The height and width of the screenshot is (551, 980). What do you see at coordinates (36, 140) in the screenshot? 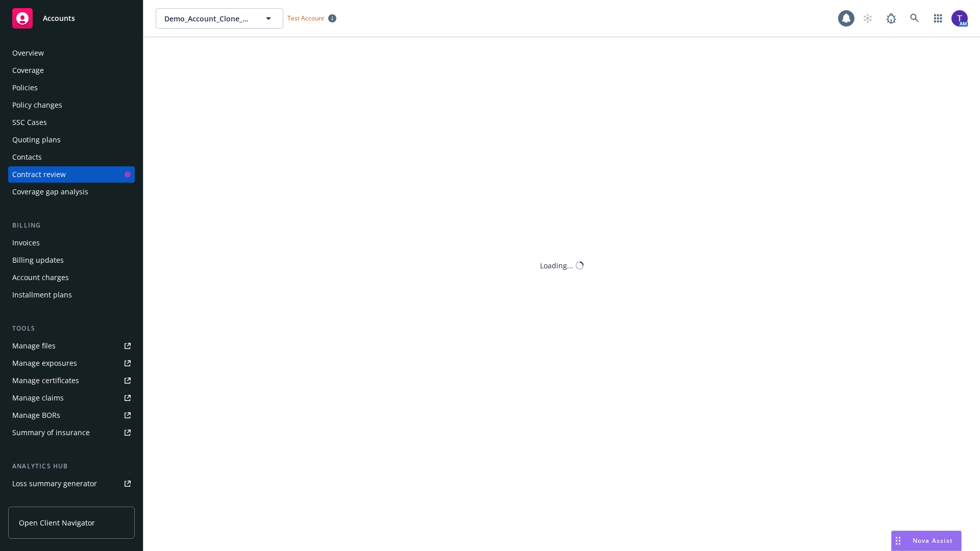
I see `div: Quoting plans` at bounding box center [36, 140].